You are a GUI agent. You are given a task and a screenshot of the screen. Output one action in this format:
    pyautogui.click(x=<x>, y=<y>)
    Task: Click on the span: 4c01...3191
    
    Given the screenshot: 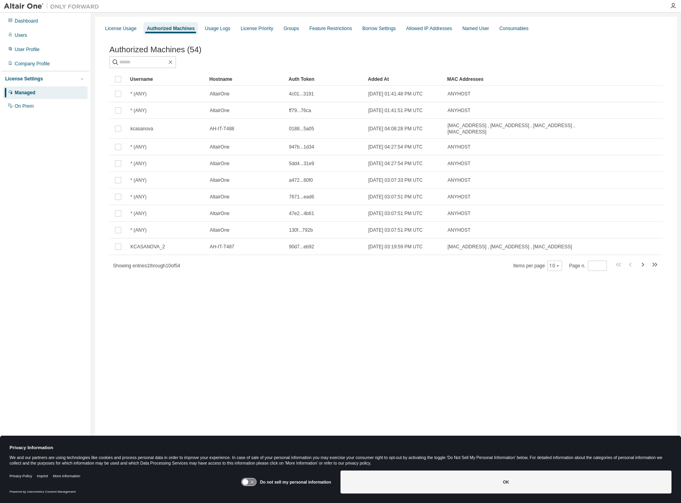 What is the action you would take?
    pyautogui.click(x=301, y=94)
    